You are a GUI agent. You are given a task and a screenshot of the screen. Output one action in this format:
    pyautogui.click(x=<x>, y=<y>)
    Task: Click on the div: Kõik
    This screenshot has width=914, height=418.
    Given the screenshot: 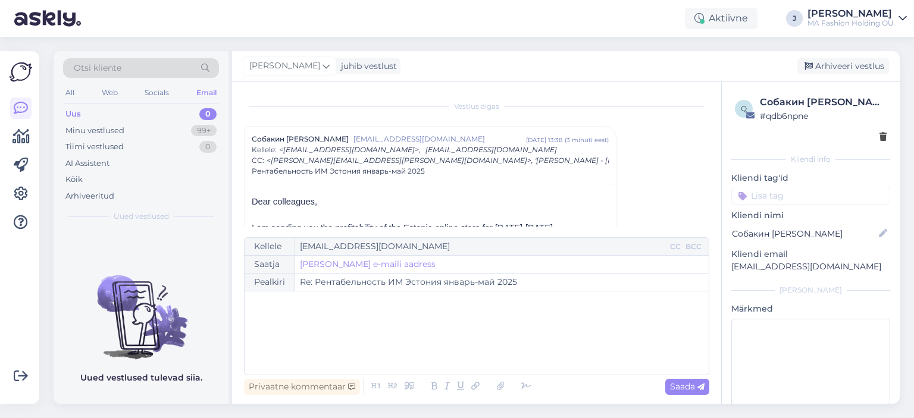 What is the action you would take?
    pyautogui.click(x=74, y=180)
    